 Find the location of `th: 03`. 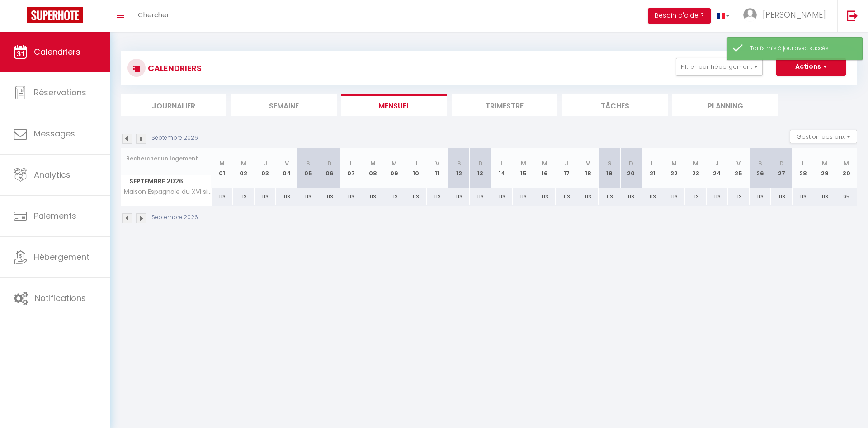

th: 03 is located at coordinates (265, 168).